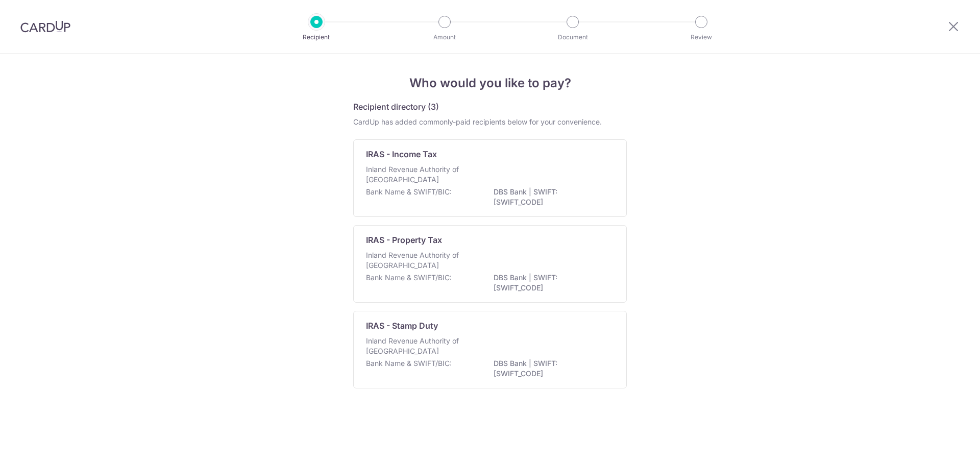  Describe the element at coordinates (316, 38) in the screenshot. I see `p: Recipient` at that location.